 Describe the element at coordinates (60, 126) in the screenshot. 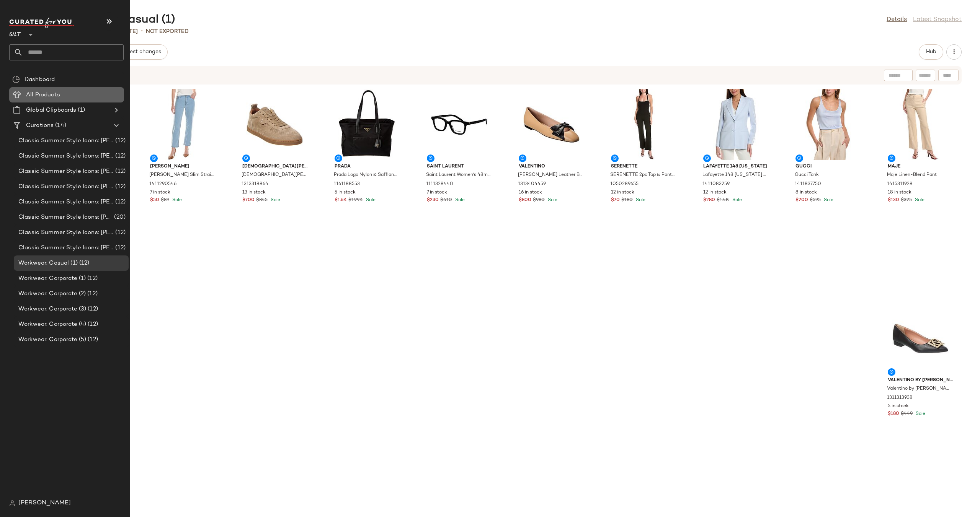

I see `span: (14)` at that location.